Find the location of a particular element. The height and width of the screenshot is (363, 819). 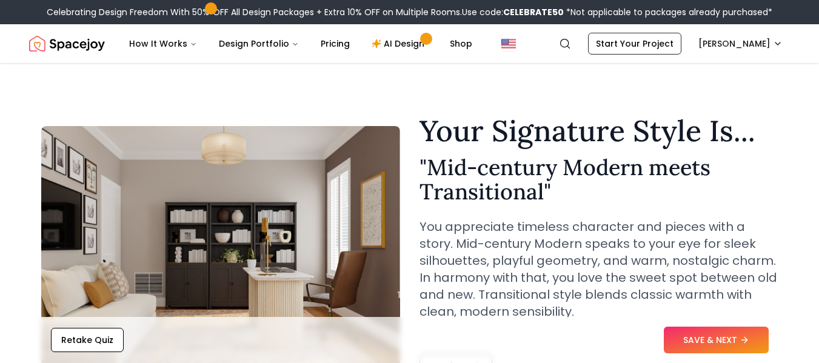

a: Start Your Project is located at coordinates (635, 44).